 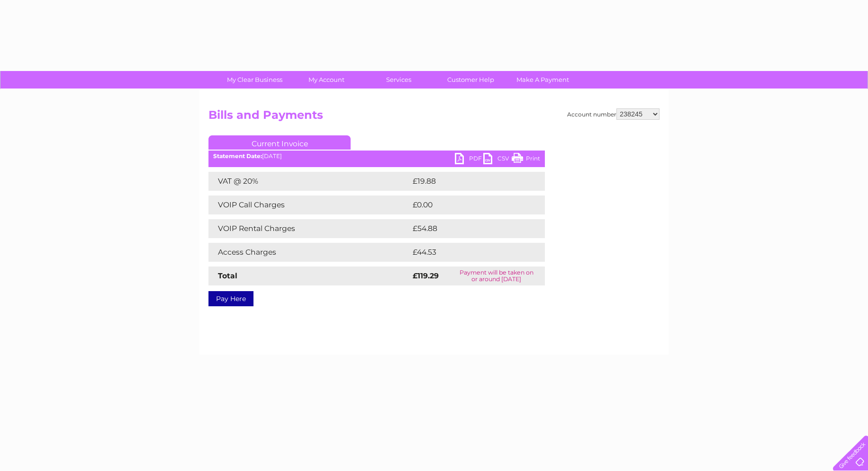 I want to click on td: £19.88, so click(x=468, y=181).